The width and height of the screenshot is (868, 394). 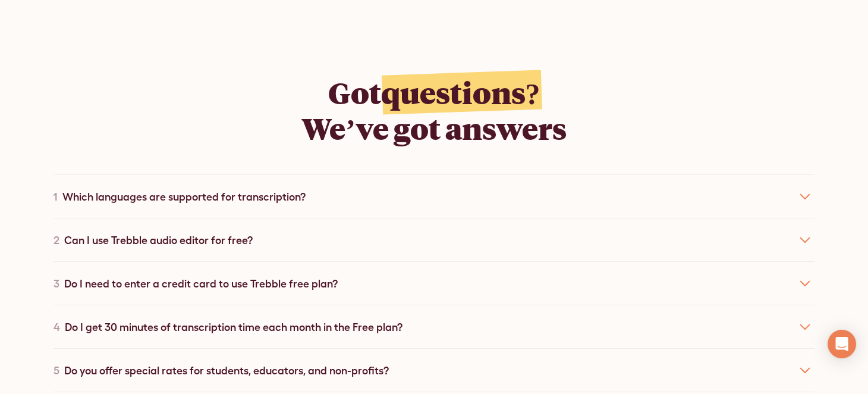 I want to click on div: Do I need to enter a credit card to use Trebble free plan?, so click(x=201, y=284).